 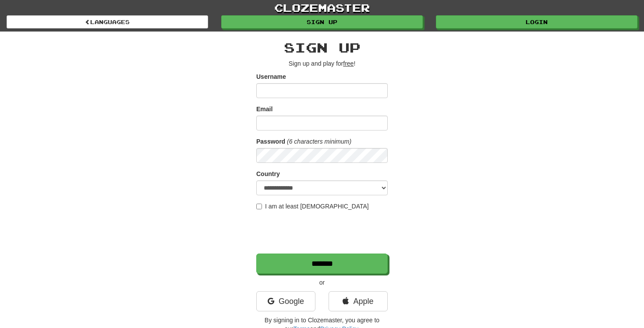 What do you see at coordinates (322, 283) in the screenshot?
I see `p: or` at bounding box center [322, 283].